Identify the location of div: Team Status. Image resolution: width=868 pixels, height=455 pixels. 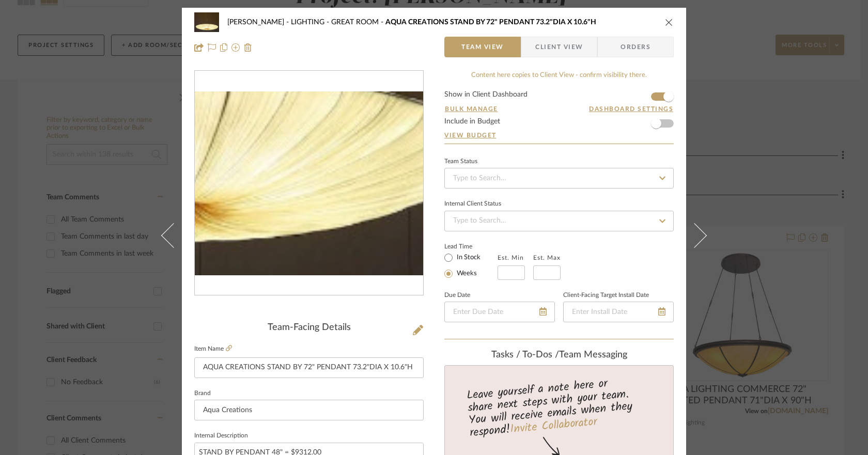
(461, 162).